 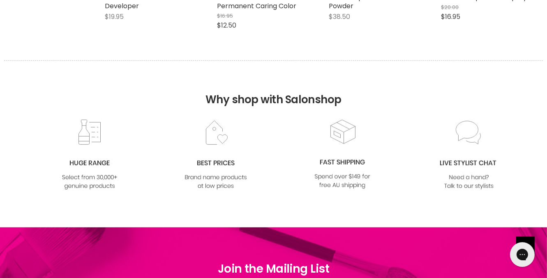 I want to click on img: chat_c0a1c8f7-3133-4fc6-855f-7264552747f6.jpg, so click(x=469, y=155).